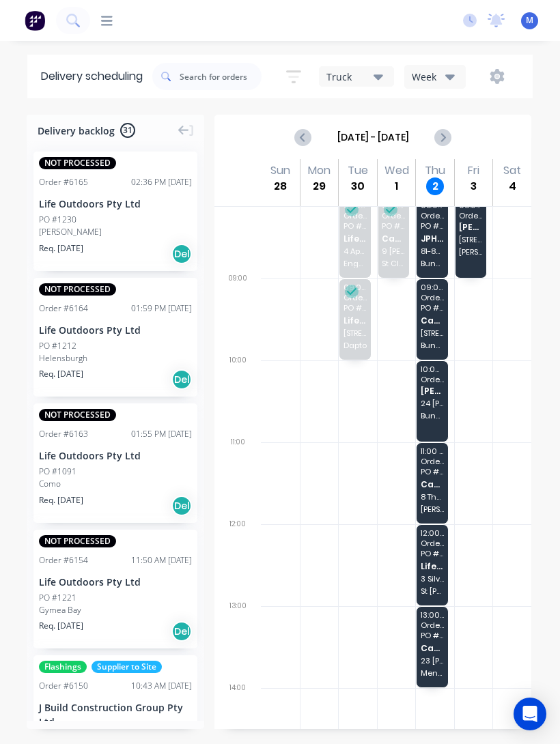  What do you see at coordinates (355, 226) in the screenshot?
I see `span: PO # 1135` at bounding box center [355, 226].